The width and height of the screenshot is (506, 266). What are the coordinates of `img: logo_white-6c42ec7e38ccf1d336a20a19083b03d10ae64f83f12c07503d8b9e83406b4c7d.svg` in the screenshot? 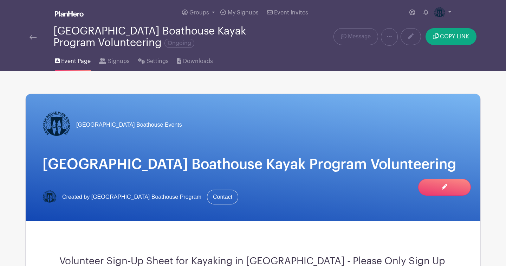 It's located at (69, 14).